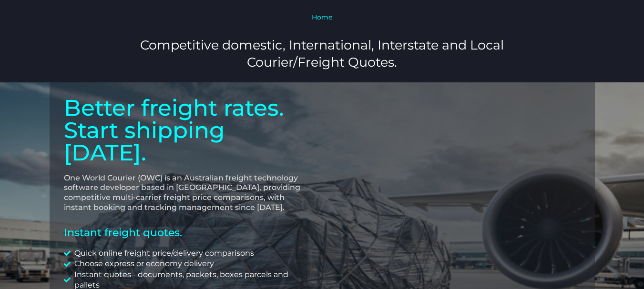 The height and width of the screenshot is (289, 644). What do you see at coordinates (322, 54) in the screenshot?
I see `h3: Competitive domestic, International, Interstate and Local Courier/Freight Quotes.` at bounding box center [322, 54].